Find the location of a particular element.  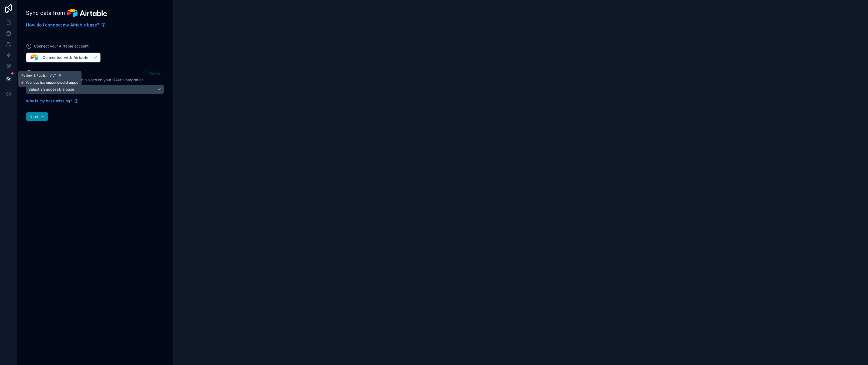

p: Select a base that is shared with Noloco on your OAuth integration. is located at coordinates (95, 80).